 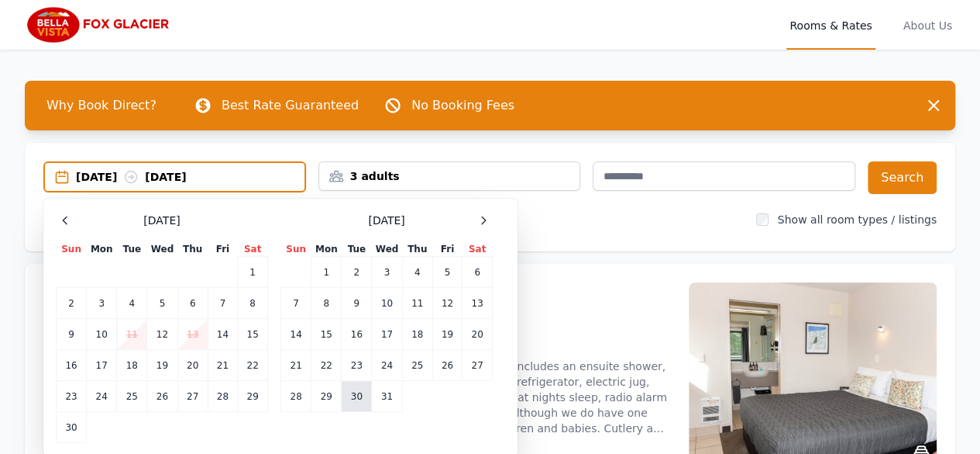 I want to click on button: Search, so click(x=902, y=178).